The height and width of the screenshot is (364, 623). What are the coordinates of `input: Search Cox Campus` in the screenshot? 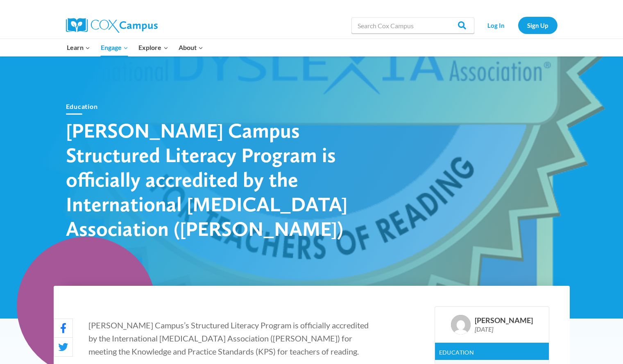 It's located at (413, 25).